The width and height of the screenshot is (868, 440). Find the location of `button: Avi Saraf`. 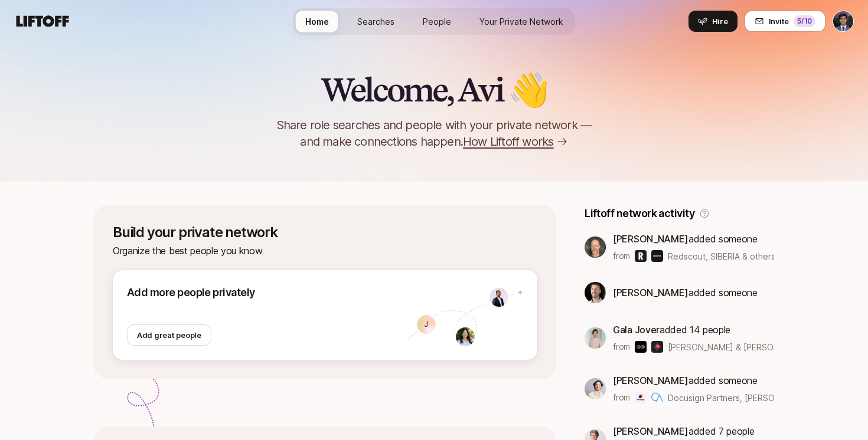

button: Avi Saraf is located at coordinates (843, 21).